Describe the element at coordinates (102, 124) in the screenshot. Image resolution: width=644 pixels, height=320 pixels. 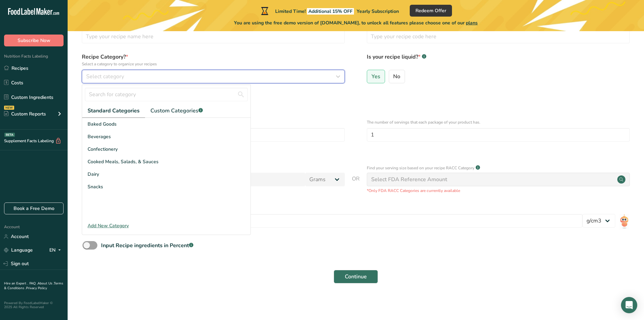
I see `span: Baked Goods` at that location.